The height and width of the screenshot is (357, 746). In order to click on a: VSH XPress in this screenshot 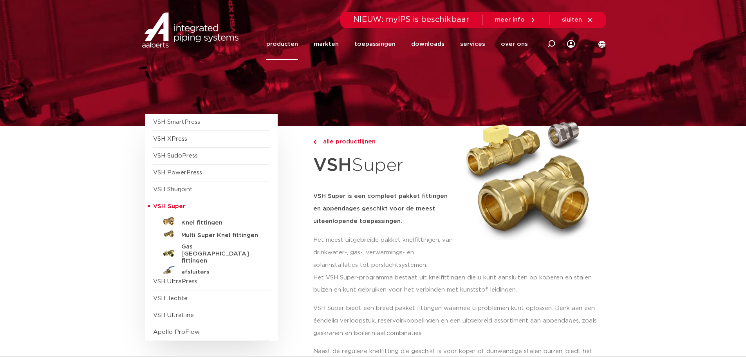, I will do `click(170, 139)`.